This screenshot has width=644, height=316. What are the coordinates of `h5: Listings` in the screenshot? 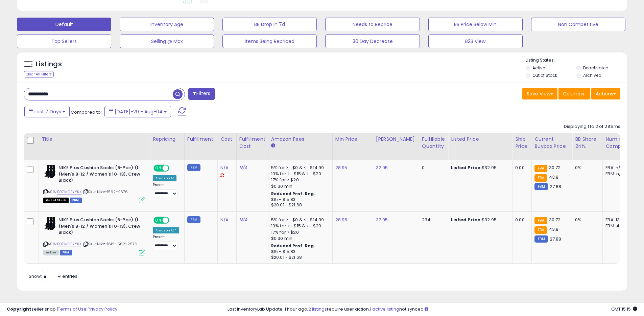 It's located at (48, 65).